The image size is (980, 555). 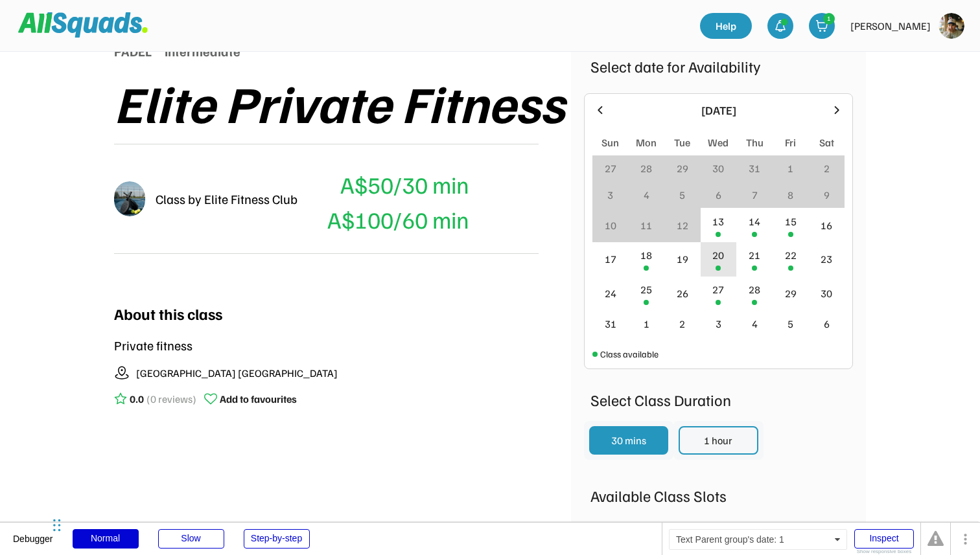 I want to click on div: About this class, so click(x=168, y=314).